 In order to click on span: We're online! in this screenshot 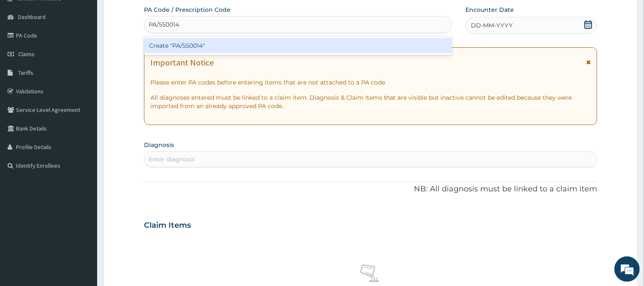, I will do `click(83, 130)`.